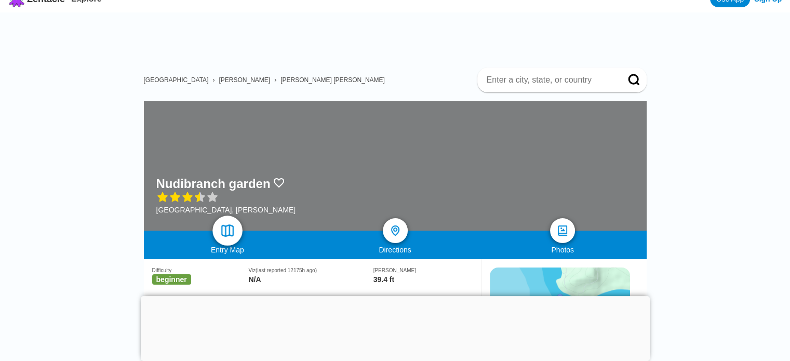  I want to click on div: Viz (last reported 12175h ago), so click(311, 270).